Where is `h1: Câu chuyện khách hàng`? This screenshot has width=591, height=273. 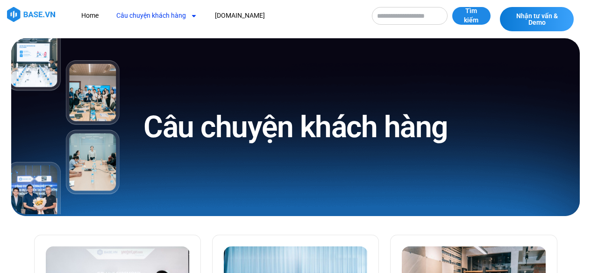
h1: Câu chuyện khách hàng is located at coordinates (295, 127).